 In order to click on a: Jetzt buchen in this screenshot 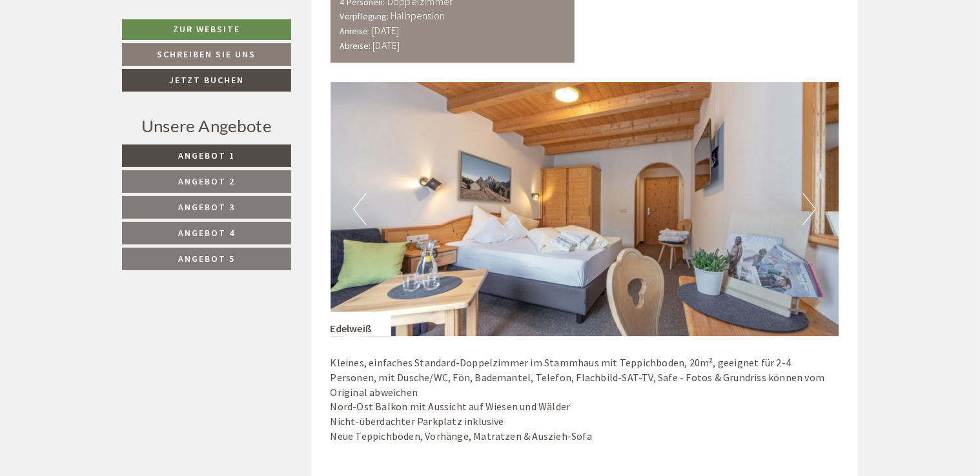, I will do `click(206, 80)`.